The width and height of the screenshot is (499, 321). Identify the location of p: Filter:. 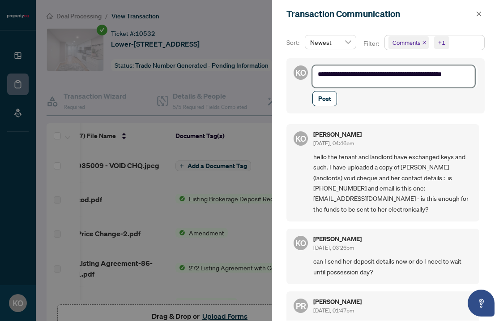
(372, 43).